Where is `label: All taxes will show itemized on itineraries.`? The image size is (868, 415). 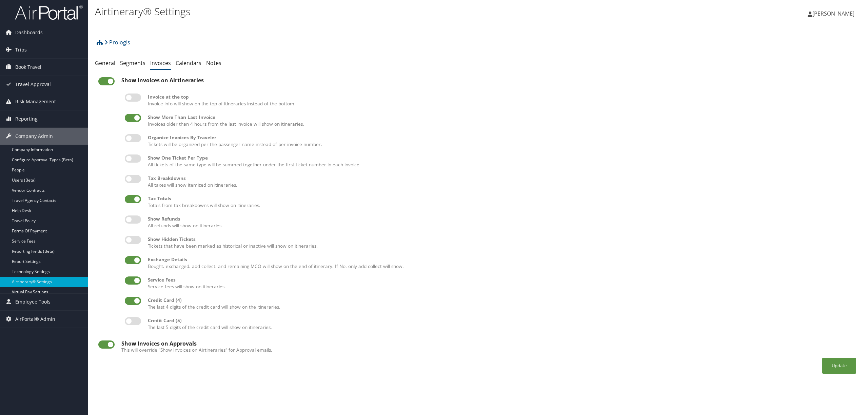
label: All taxes will show itemized on itineraries. is located at coordinates (501, 182).